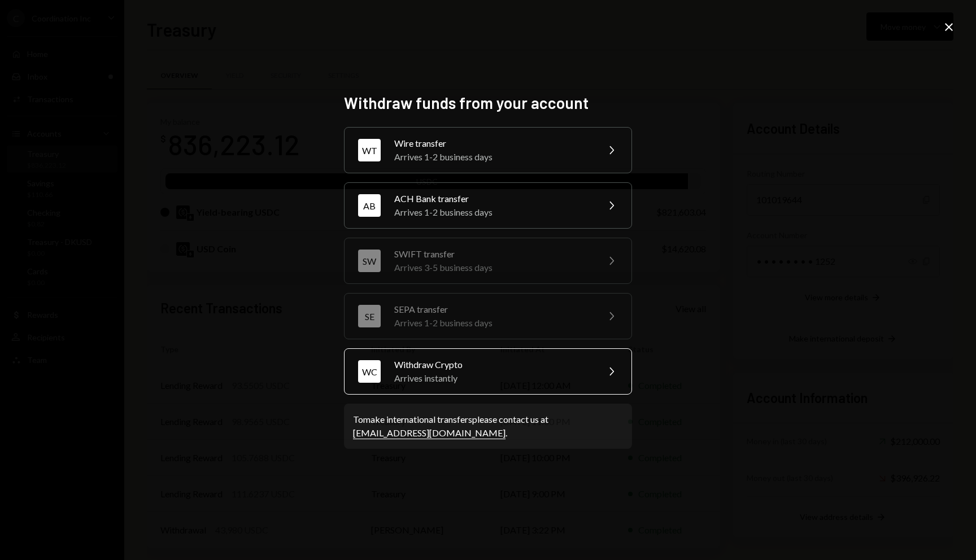  Describe the element at coordinates (488, 426) in the screenshot. I see `div: To make international transfers please contact us at .` at that location.